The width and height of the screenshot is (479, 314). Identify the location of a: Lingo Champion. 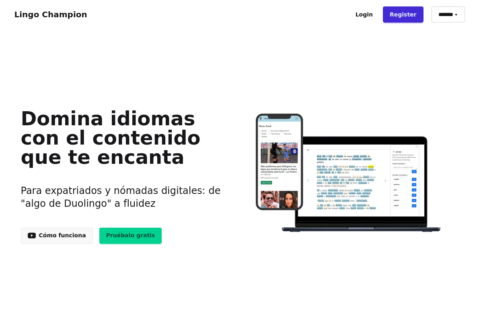
(51, 14).